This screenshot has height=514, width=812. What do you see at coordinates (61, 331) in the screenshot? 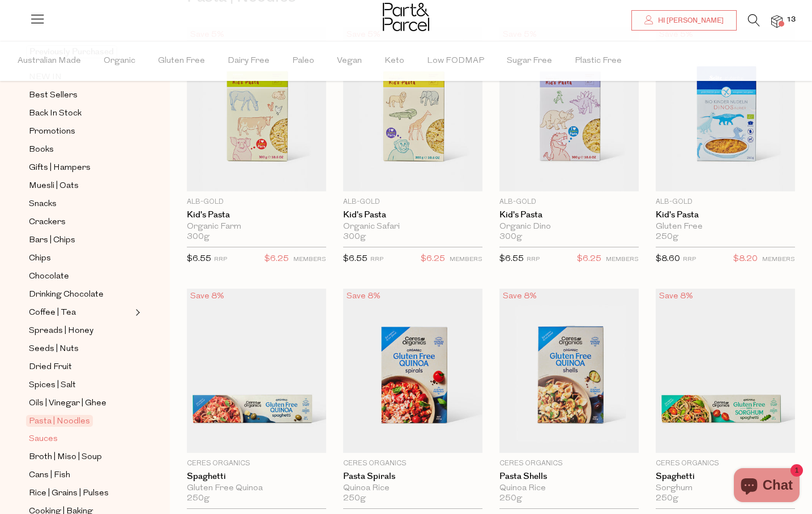
I see `span: Spreads | Honey` at bounding box center [61, 331].